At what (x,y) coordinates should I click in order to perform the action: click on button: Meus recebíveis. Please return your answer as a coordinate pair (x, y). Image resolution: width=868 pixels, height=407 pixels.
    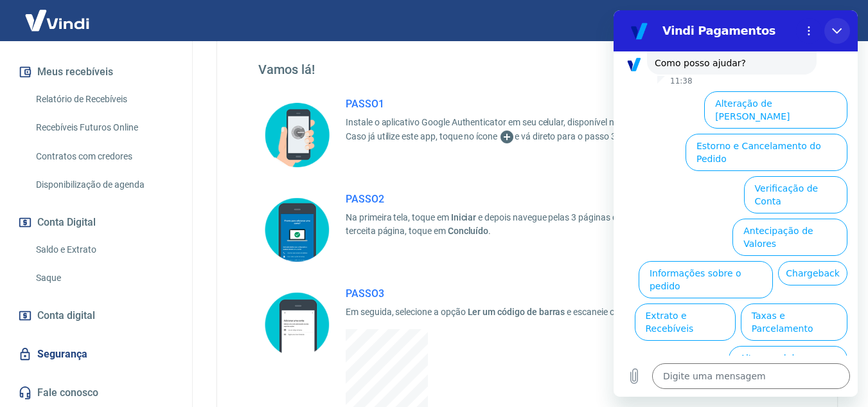
    Looking at the image, I should click on (96, 72).